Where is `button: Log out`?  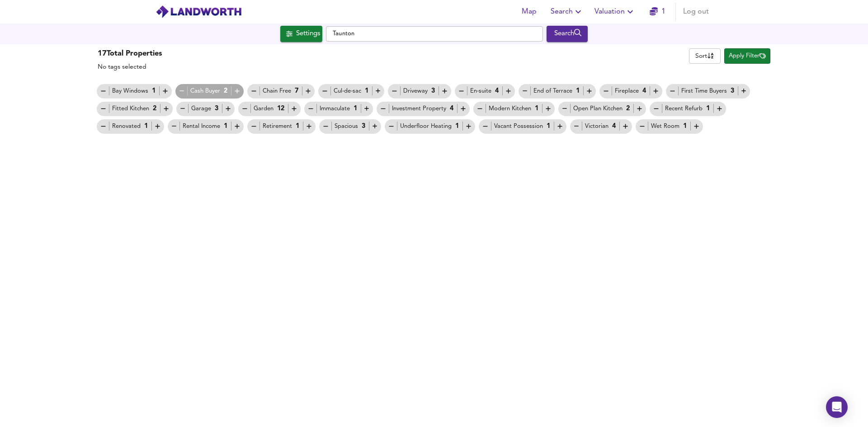 button: Log out is located at coordinates (696, 12).